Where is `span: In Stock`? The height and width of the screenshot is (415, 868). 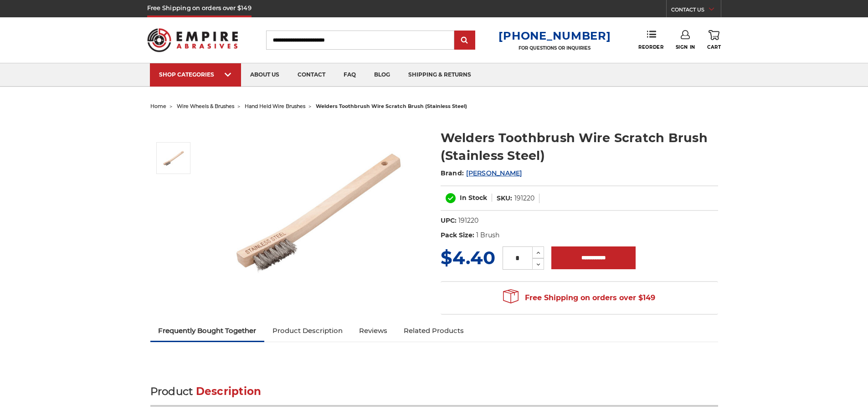
span: In Stock is located at coordinates (474, 198).